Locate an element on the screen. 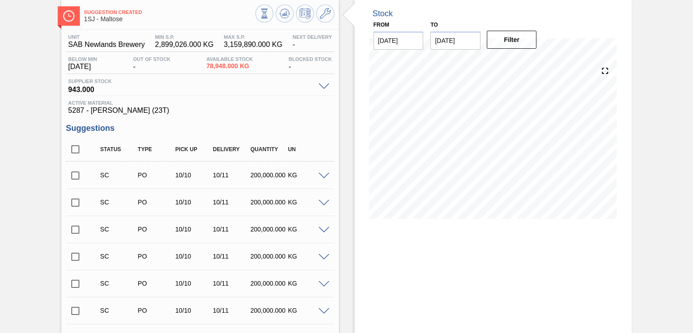 The width and height of the screenshot is (693, 333). span: Below Min is located at coordinates (83, 59).